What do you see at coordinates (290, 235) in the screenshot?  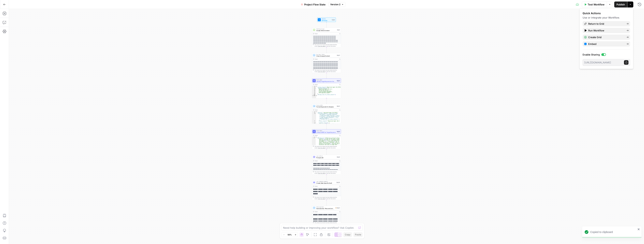 I see `span: 50%` at bounding box center [290, 235].